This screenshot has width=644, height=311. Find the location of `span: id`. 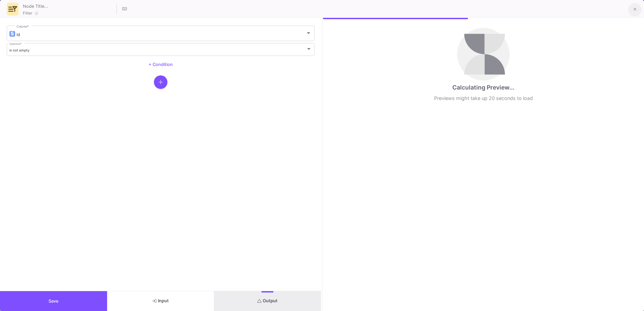

span: id is located at coordinates (18, 34).